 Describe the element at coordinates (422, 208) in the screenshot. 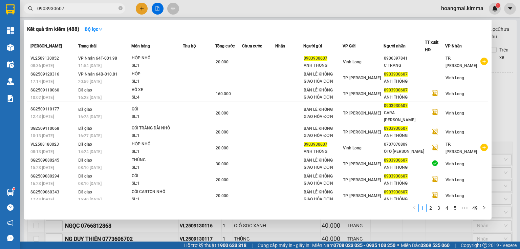

I see `a: 1` at that location.